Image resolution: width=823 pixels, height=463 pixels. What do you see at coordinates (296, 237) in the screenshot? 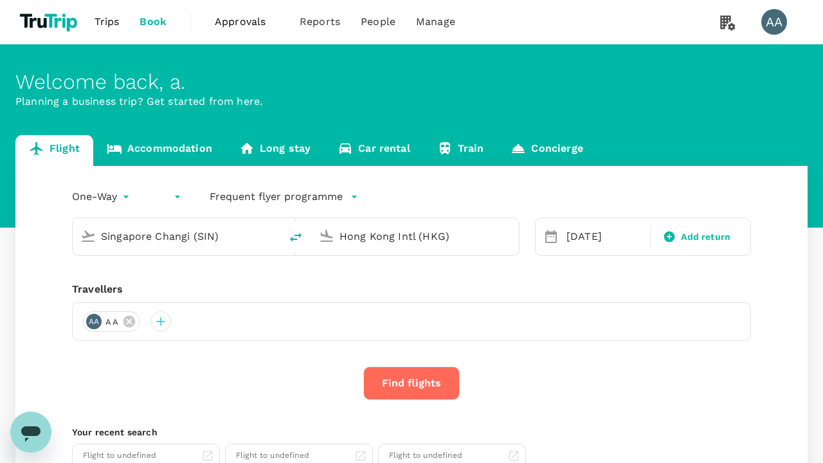
I see `button: delete` at bounding box center [296, 237].